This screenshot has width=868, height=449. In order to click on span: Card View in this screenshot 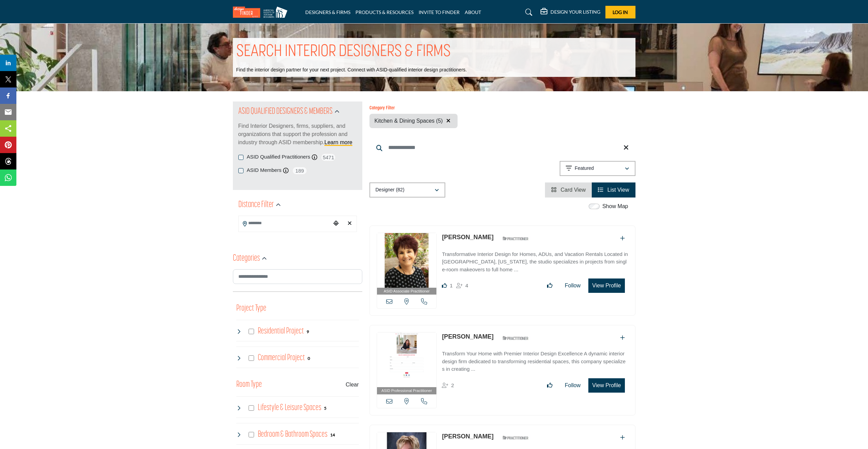, I will do `click(574, 190)`.